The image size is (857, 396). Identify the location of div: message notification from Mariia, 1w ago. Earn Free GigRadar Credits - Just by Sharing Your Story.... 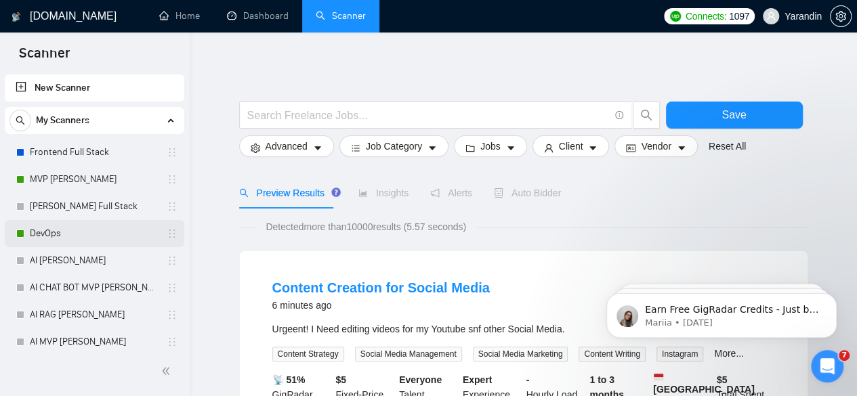
(135, 51).